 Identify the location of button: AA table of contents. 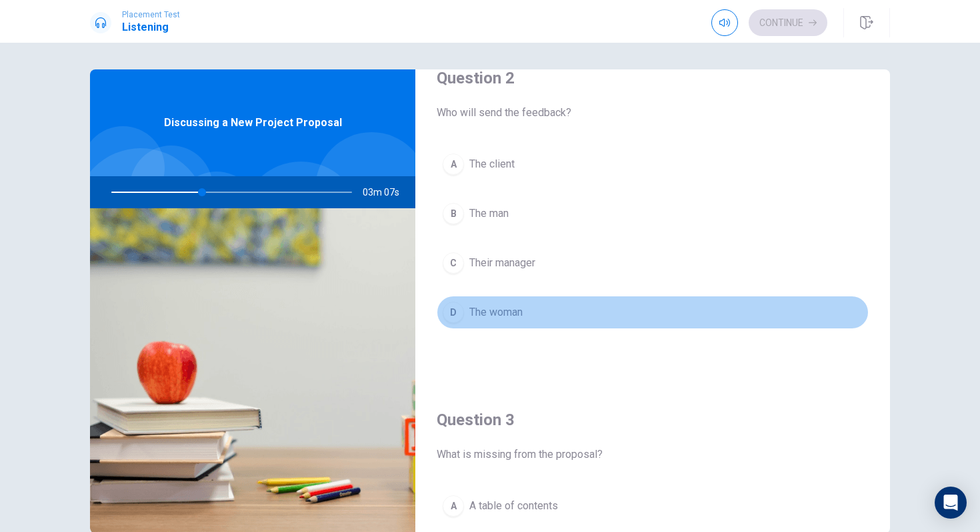
(653, 506).